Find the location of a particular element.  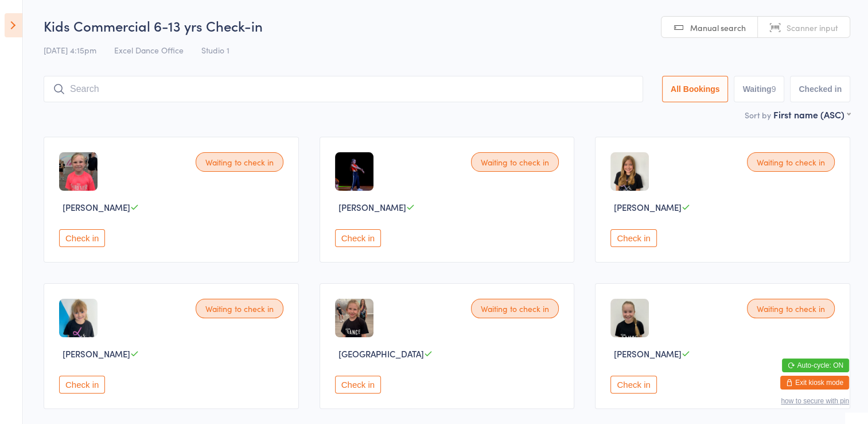

button: how to secure with pin is located at coordinates (815, 401).